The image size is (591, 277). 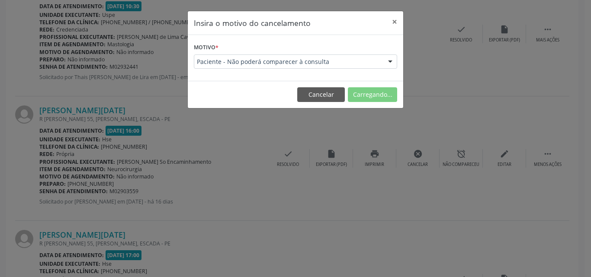 I want to click on button: Cancelar, so click(x=321, y=95).